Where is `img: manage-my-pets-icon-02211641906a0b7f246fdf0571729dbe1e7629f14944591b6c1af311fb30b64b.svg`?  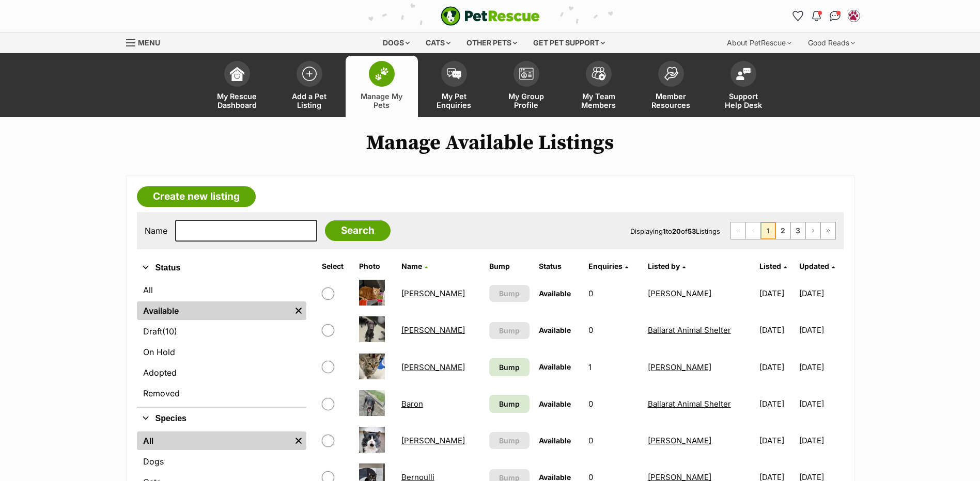
img: manage-my-pets-icon-02211641906a0b7f246fdf0571729dbe1e7629f14944591b6c1af311fb30b64b.svg is located at coordinates (382, 74).